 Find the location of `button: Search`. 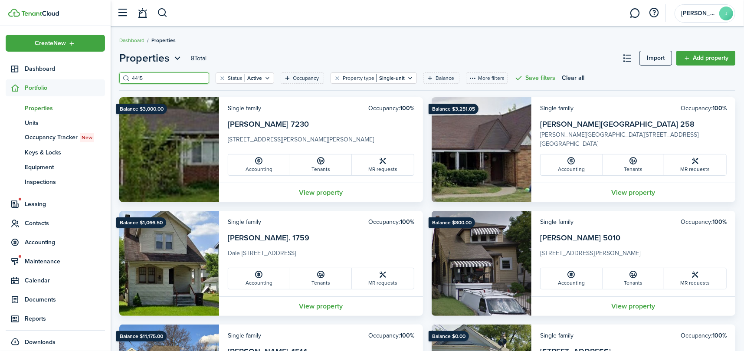

button: Search is located at coordinates (162, 13).